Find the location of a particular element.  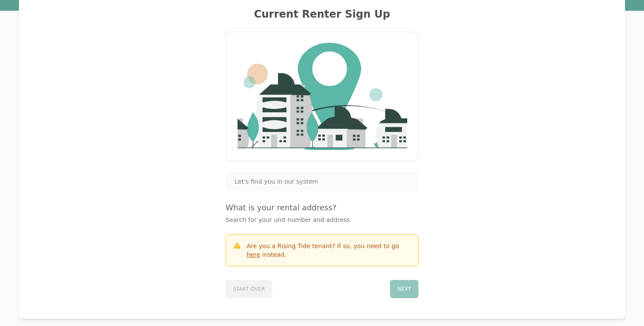

h4: What is your rental address? is located at coordinates (322, 208).